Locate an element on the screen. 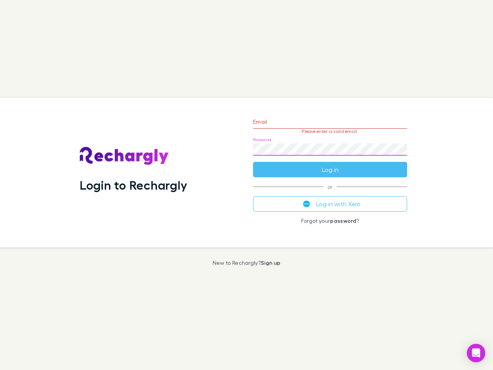 This screenshot has width=493, height=370. label: Password is located at coordinates (262, 140).